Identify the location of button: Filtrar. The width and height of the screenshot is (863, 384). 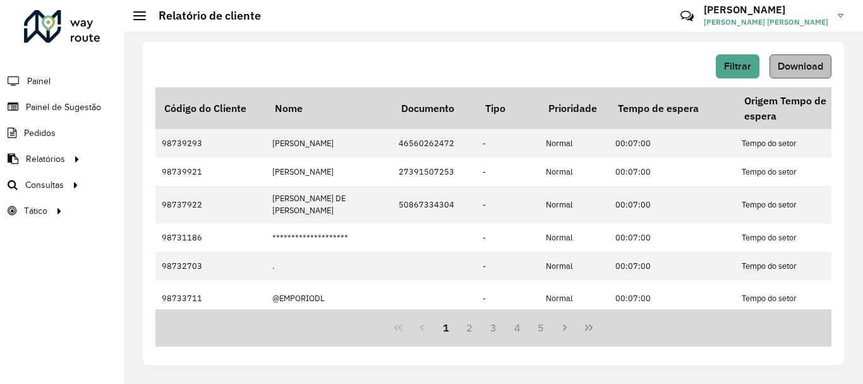
(737, 66).